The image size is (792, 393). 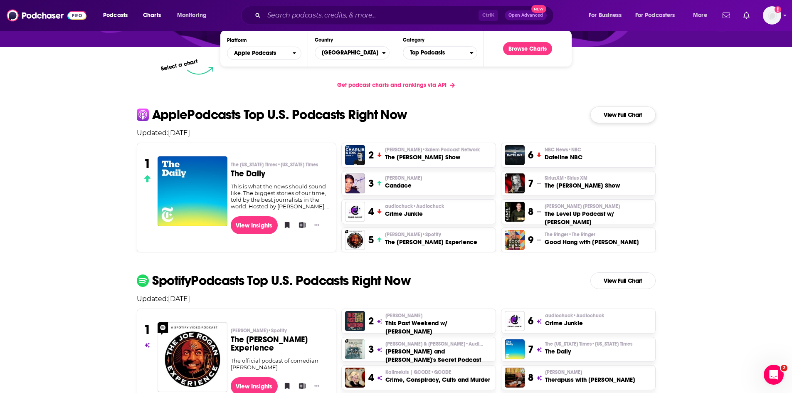 What do you see at coordinates (152, 15) in the screenshot?
I see `a: Charts` at bounding box center [152, 15].